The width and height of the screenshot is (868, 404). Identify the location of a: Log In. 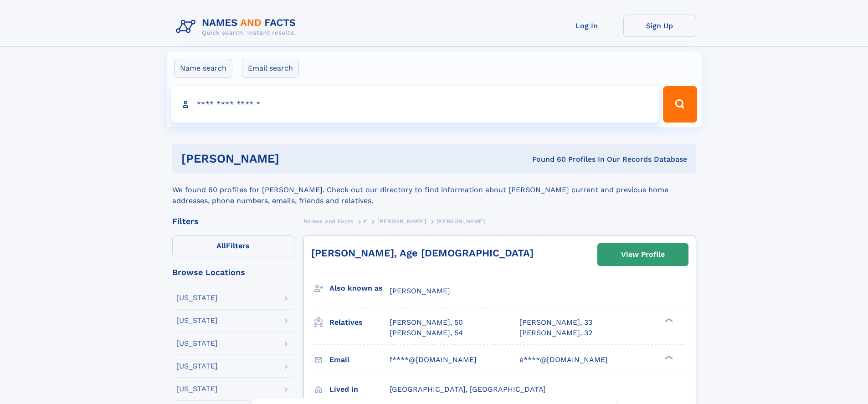
(587, 26).